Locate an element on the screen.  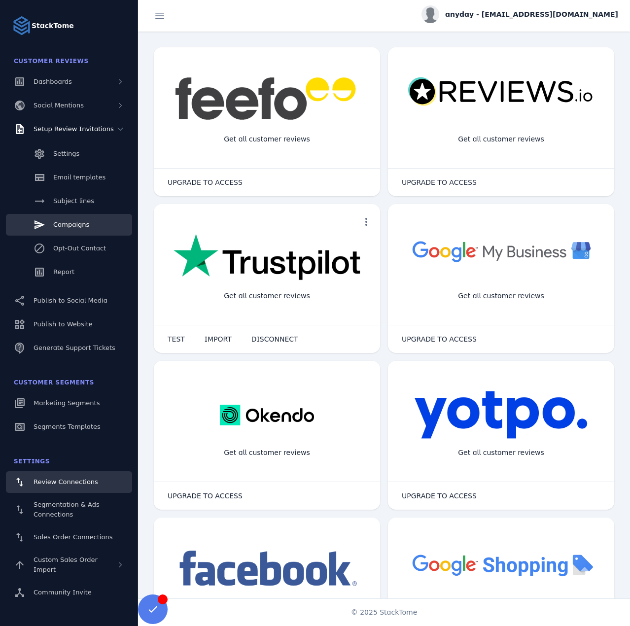
span: Publish to Website is located at coordinates (63, 324).